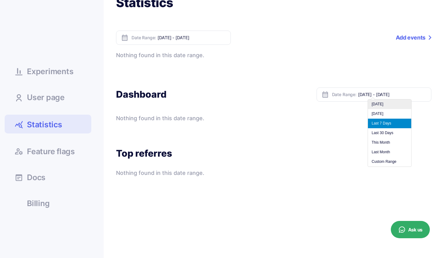 This screenshot has width=436, height=258. What do you see at coordinates (410, 230) in the screenshot?
I see `button: Ask us` at bounding box center [410, 230].